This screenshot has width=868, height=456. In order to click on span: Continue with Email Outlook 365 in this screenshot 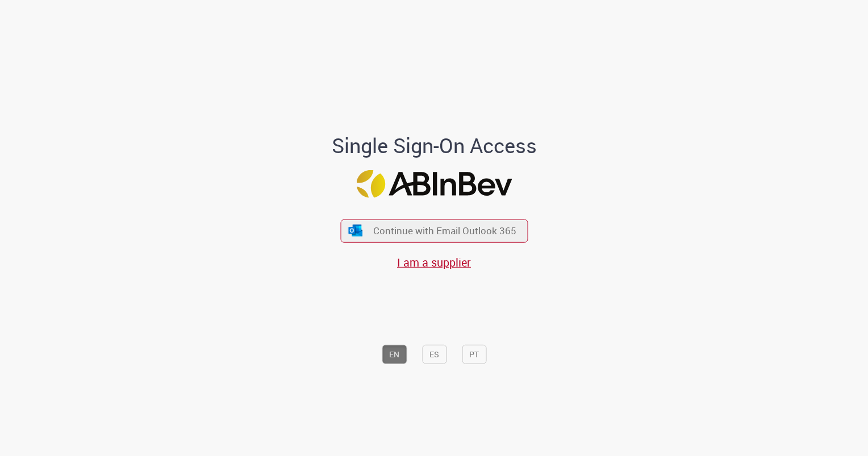, I will do `click(445, 230)`.